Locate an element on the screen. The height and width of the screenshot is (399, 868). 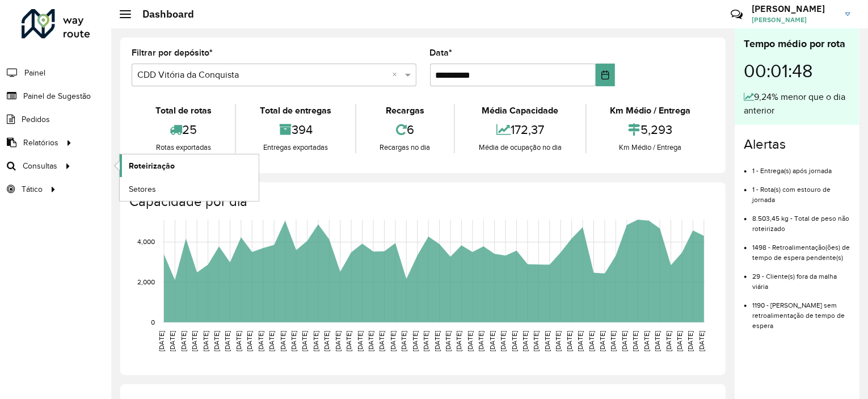
span: Consultas is located at coordinates (40, 166).